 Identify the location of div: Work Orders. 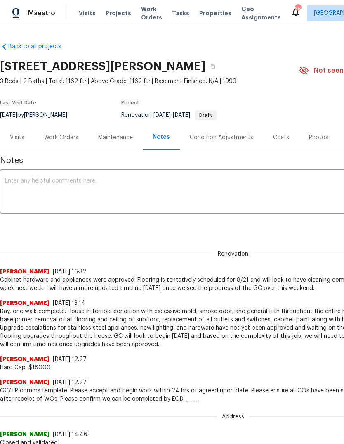
(61, 137).